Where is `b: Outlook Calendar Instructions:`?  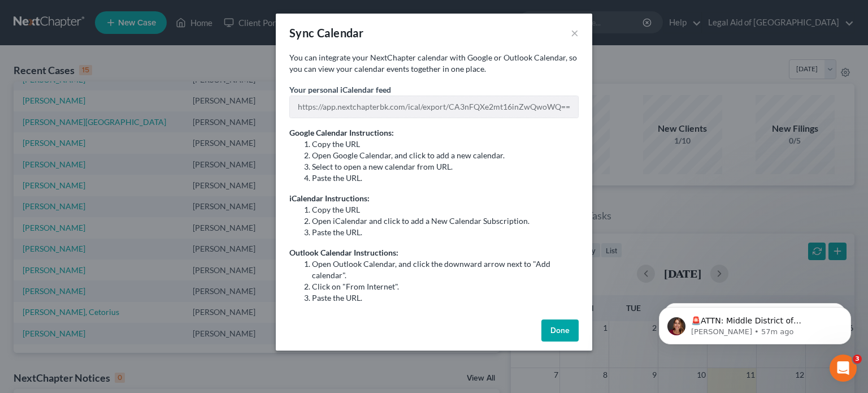
b: Outlook Calendar Instructions: is located at coordinates (344, 252).